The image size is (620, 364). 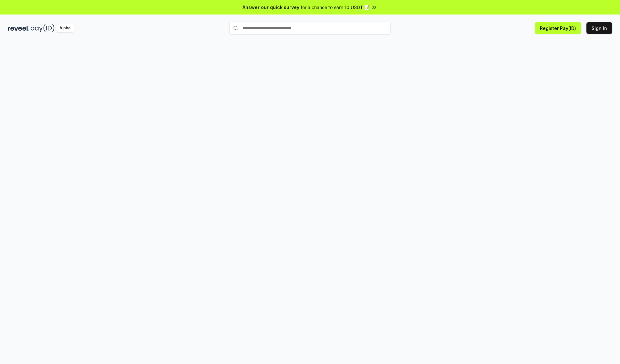 What do you see at coordinates (43, 28) in the screenshot?
I see `img: pay_id` at bounding box center [43, 28].